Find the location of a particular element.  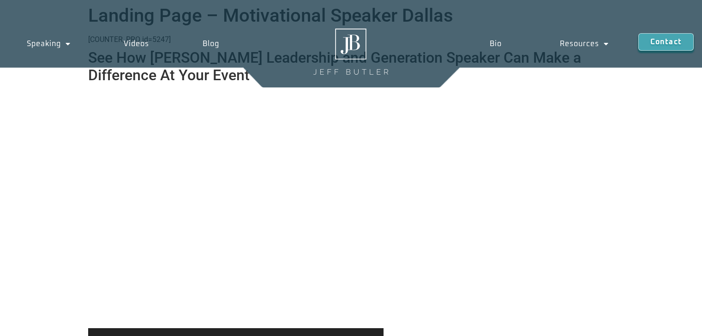

span: Contact is located at coordinates (666, 42).